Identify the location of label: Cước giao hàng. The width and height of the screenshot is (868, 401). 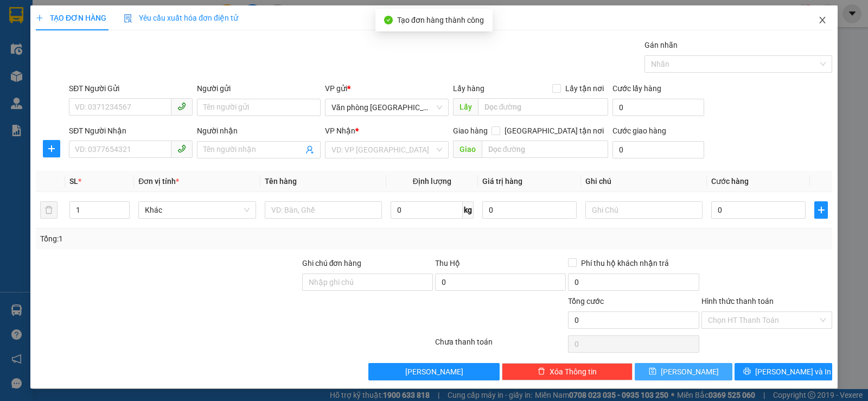
(639, 130).